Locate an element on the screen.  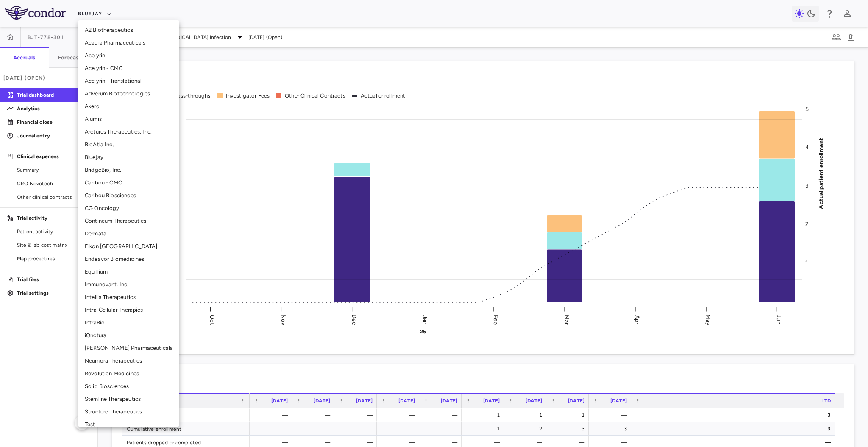
li: Neumora Therapeutics is located at coordinates (128, 361).